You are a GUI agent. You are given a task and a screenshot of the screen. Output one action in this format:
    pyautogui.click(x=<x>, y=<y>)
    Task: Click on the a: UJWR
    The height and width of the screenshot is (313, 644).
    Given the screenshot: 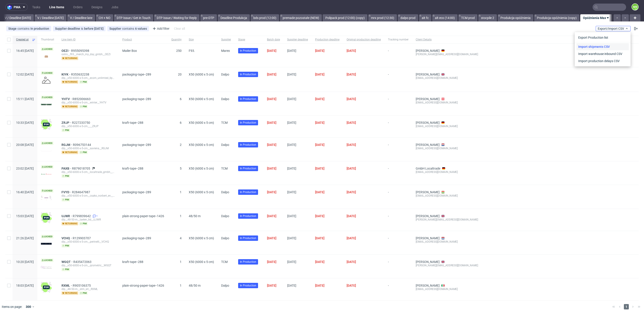 What is the action you would take?
    pyautogui.click(x=67, y=216)
    